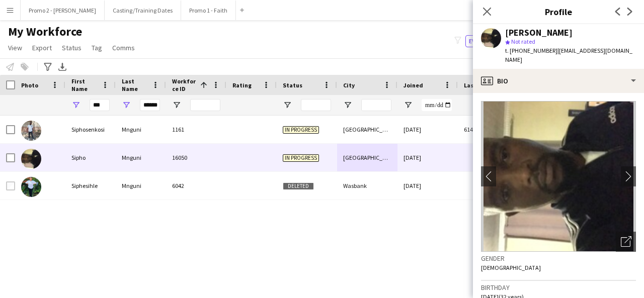 This screenshot has width=644, height=298. Describe the element at coordinates (11, 186) in the screenshot. I see `input: Row Selection is disabled for this row (unchecked)` at that location.